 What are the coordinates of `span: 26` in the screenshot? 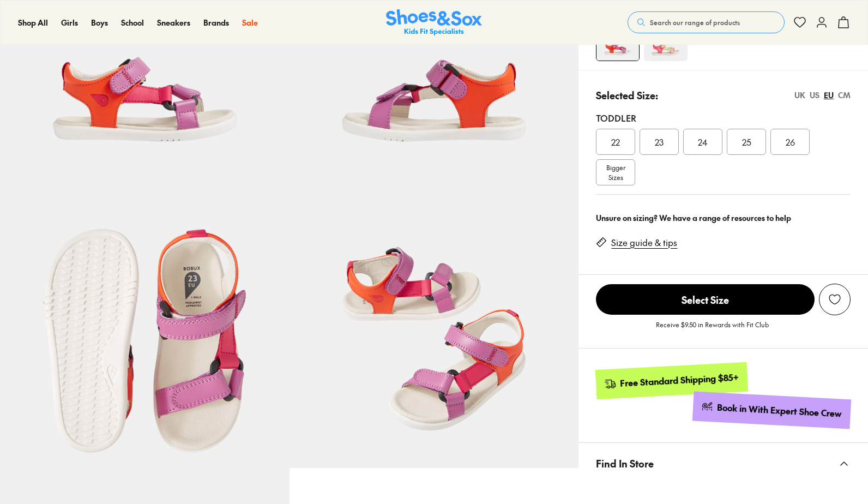 It's located at (790, 142).